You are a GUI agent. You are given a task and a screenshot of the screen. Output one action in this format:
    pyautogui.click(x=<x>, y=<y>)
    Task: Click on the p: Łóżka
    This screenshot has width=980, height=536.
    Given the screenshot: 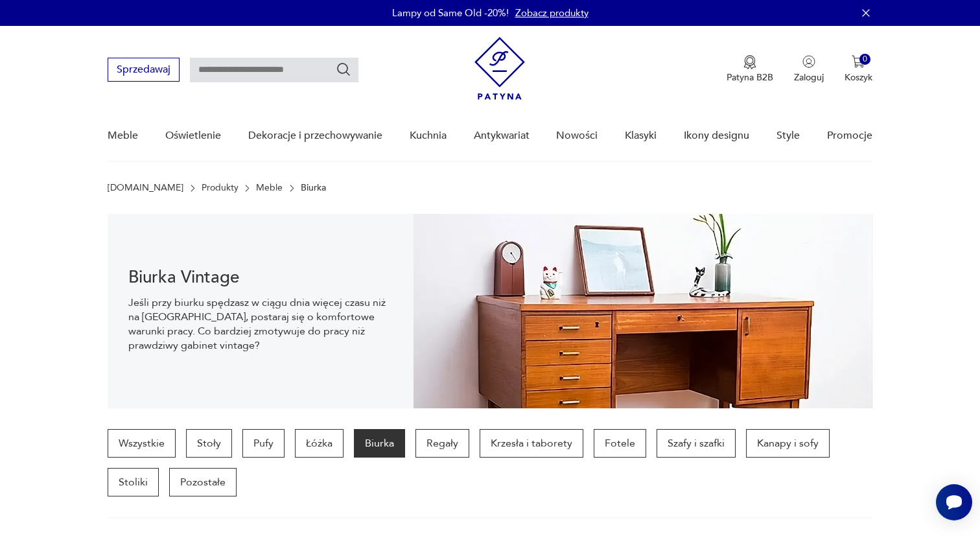 What is the action you would take?
    pyautogui.click(x=319, y=443)
    